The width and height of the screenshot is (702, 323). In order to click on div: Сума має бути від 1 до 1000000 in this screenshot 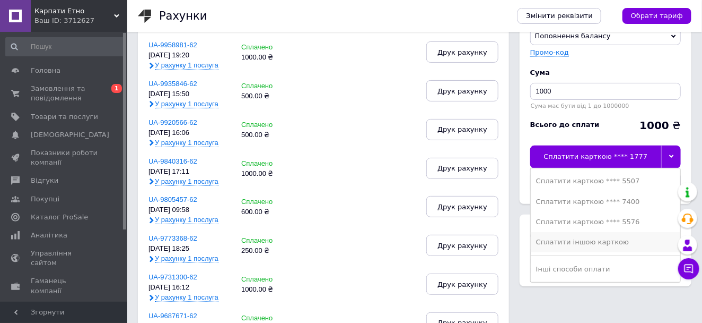, I will do `click(606, 106)`.